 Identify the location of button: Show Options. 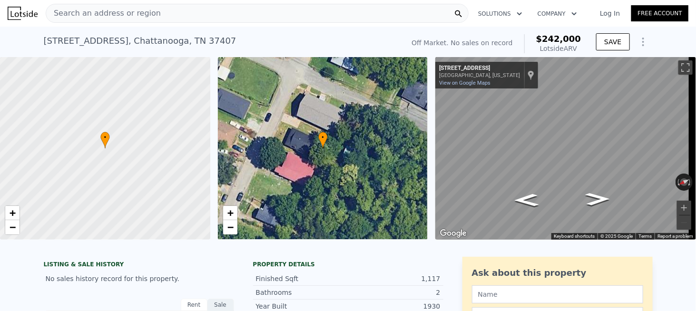
(644, 42).